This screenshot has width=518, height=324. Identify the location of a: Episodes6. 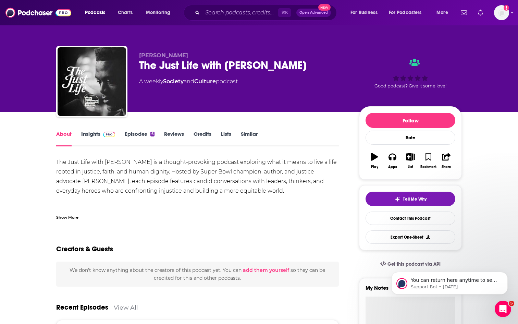
(139, 138).